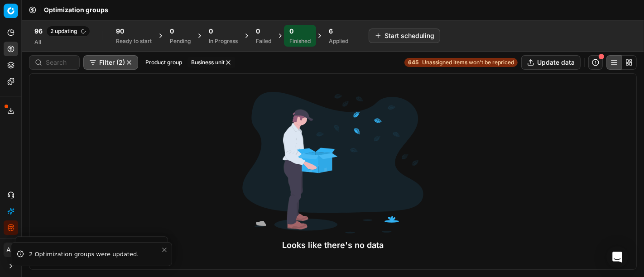  I want to click on span: Unassigned items won't be repriced, so click(468, 63).